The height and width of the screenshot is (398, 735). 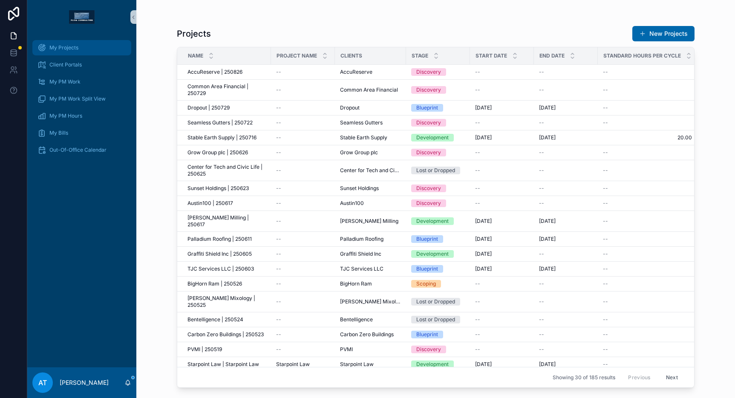 I want to click on span: Grow Group plc | 250626, so click(x=218, y=152).